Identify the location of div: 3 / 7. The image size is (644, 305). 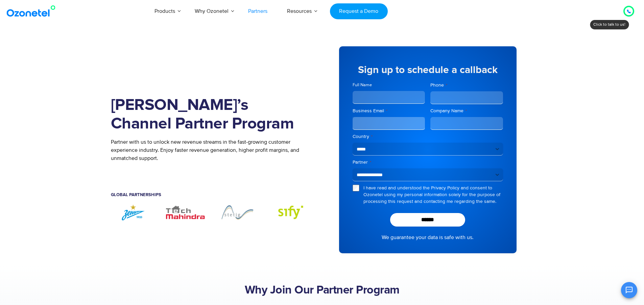
(185, 212).